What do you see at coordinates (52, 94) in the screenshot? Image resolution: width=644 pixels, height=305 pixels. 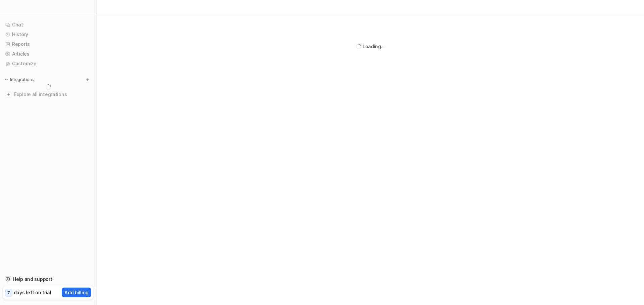 I see `span: Explore all integrations` at bounding box center [52, 94].